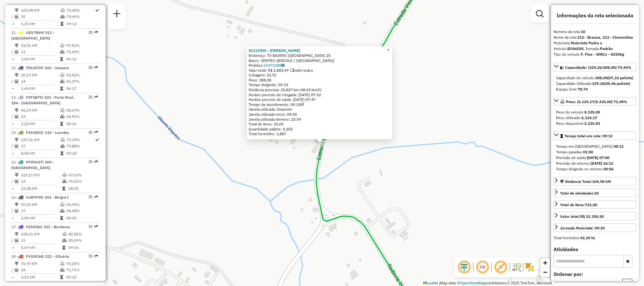 The height and width of the screenshot is (286, 644). I want to click on strong: Motorista Padra o, so click(586, 43).